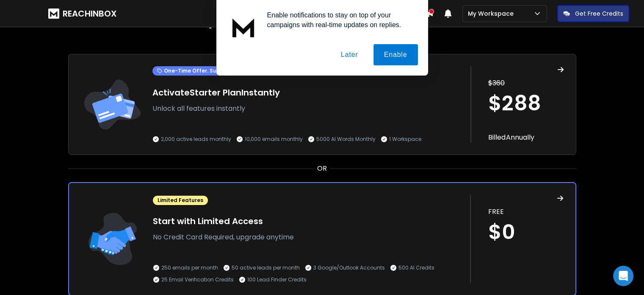  Describe the element at coordinates (180, 200) in the screenshot. I see `div: Limited Features` at that location.